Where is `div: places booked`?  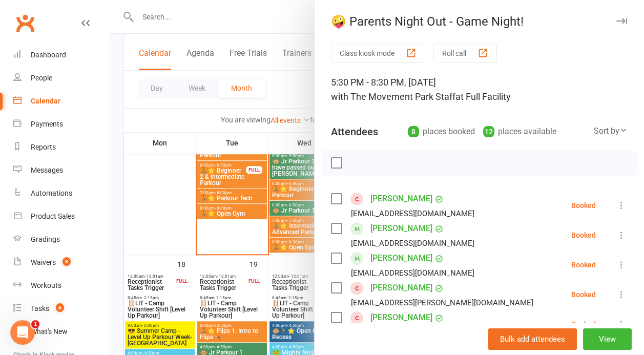 div: places booked is located at coordinates (441, 131).